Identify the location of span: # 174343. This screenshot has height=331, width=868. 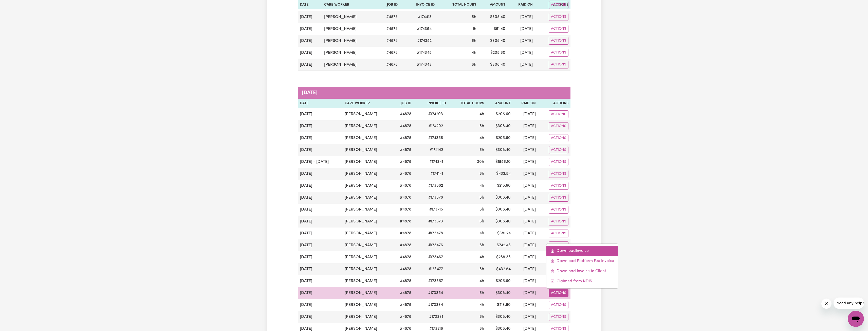
(424, 65).